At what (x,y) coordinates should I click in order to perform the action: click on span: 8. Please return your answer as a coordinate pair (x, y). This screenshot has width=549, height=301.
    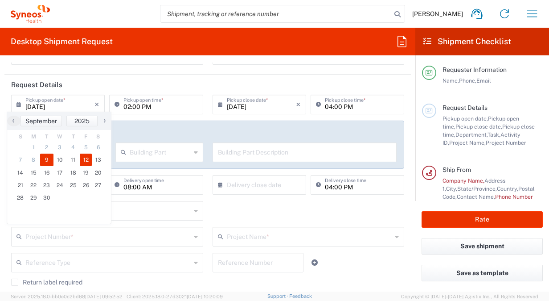
    Looking at the image, I should click on (34, 160).